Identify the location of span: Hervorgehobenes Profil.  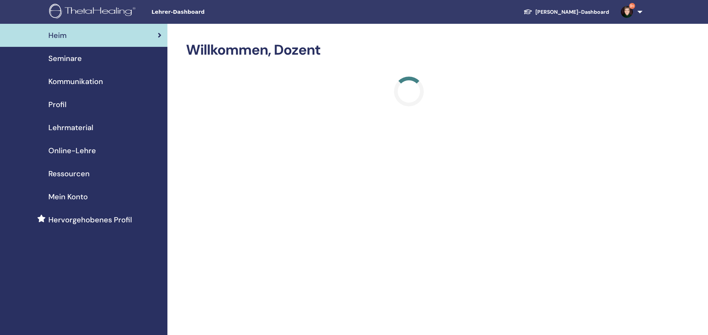
(90, 220).